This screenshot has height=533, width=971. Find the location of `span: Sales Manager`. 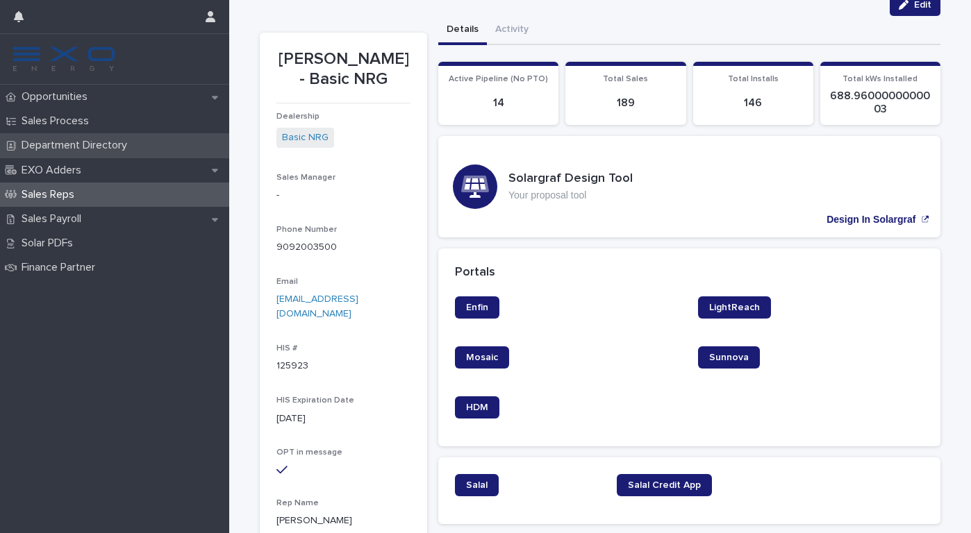

span: Sales Manager is located at coordinates (305, 178).